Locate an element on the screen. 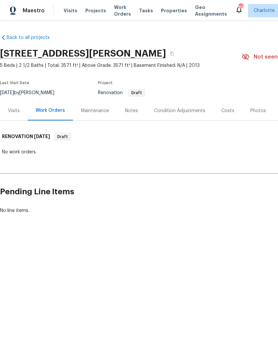 This screenshot has width=278, height=356. span: Properties is located at coordinates (174, 11).